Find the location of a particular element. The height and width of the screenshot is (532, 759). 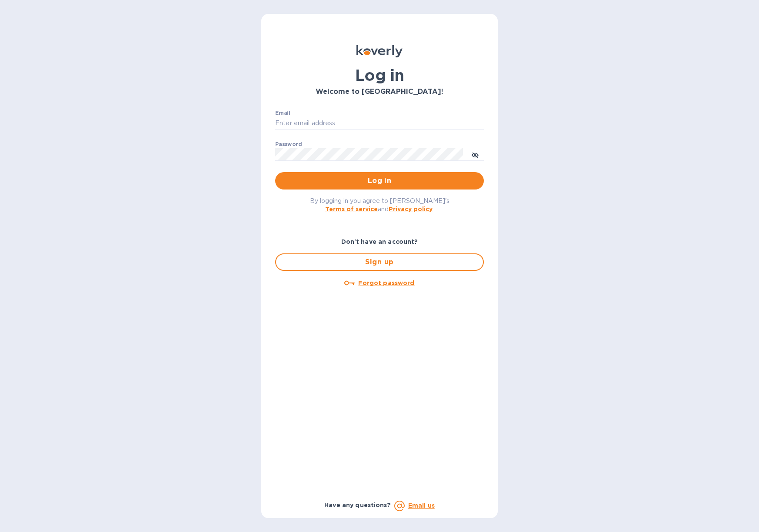

button: Sign up is located at coordinates (380, 262).